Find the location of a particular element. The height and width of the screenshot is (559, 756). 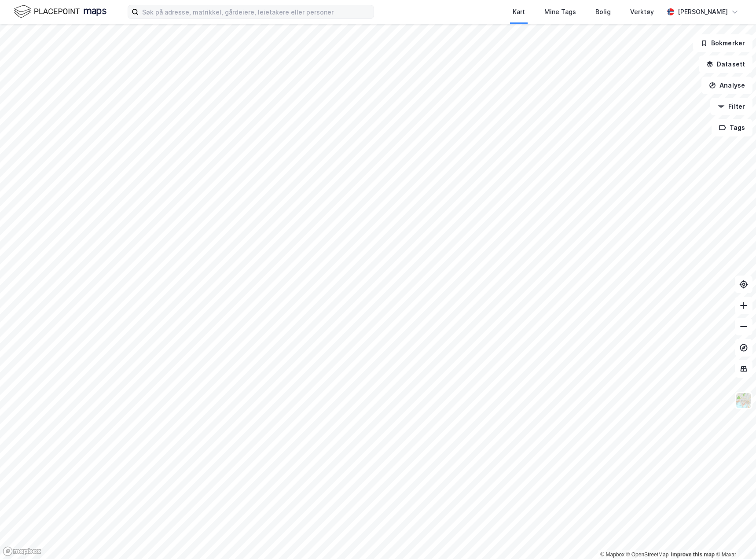

a: Improve this map is located at coordinates (693, 554).